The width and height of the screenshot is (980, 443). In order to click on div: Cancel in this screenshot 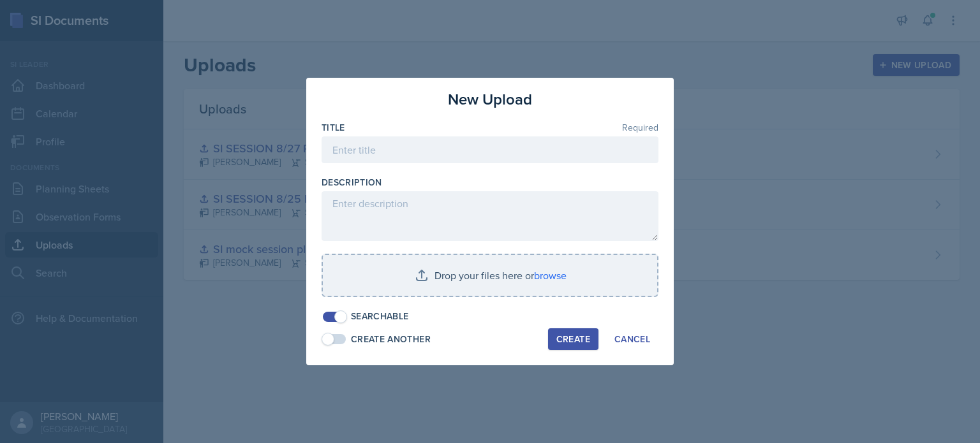, I will do `click(632, 339)`.